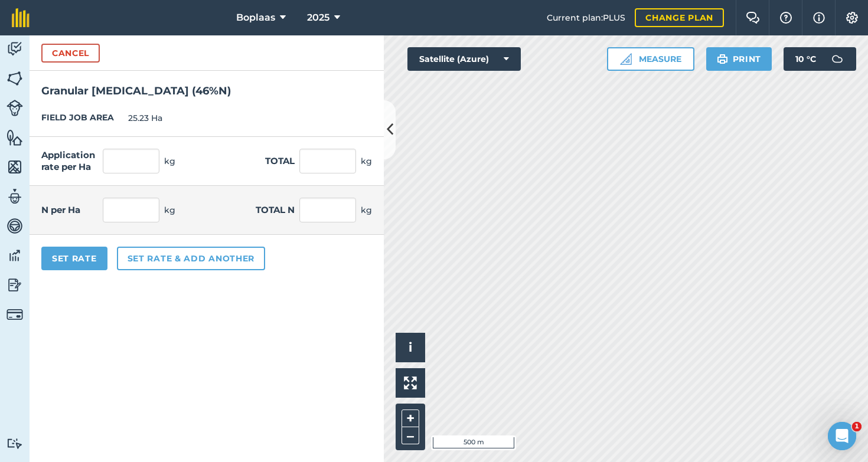  Describe the element at coordinates (191, 258) in the screenshot. I see `button: Set rate & add another` at that location.